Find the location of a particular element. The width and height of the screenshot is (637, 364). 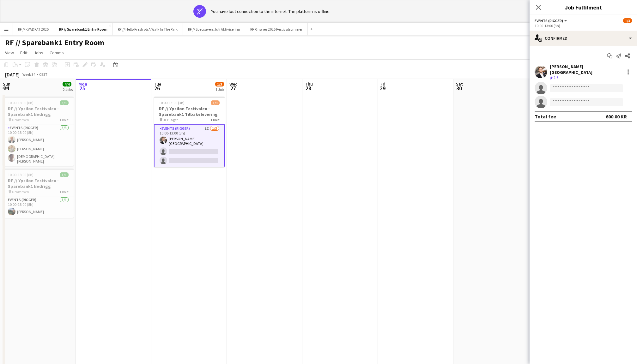

span: 3/3 is located at coordinates (64, 102).